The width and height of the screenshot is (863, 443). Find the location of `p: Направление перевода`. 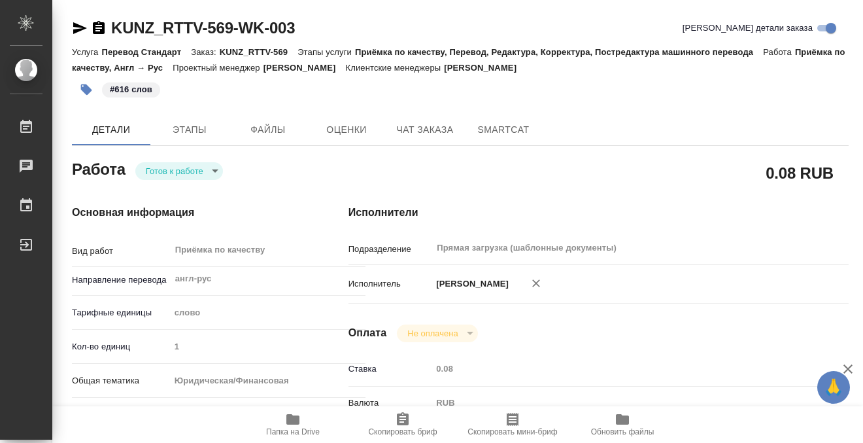

p: Направление перевода is located at coordinates (121, 280).